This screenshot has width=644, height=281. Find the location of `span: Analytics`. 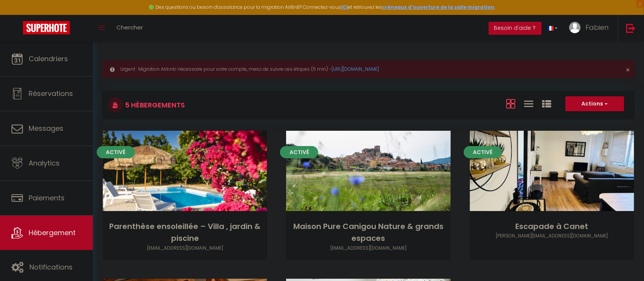

span: Analytics is located at coordinates (44, 163).